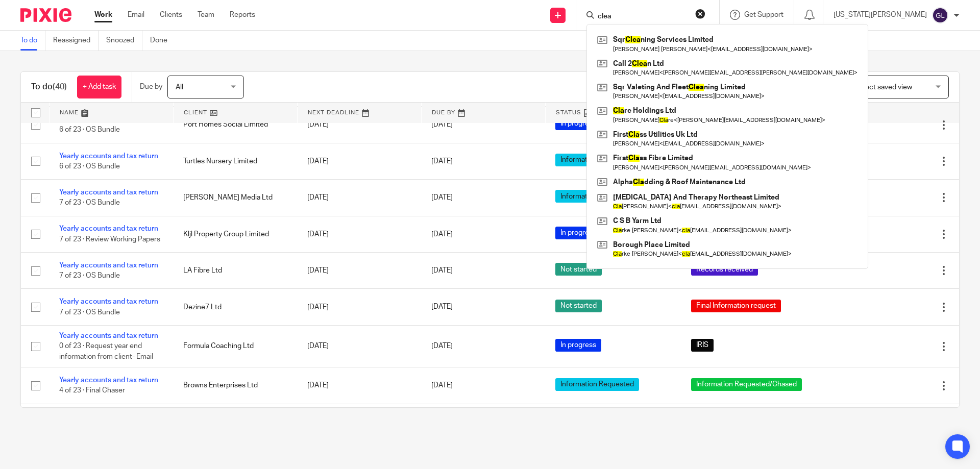 The width and height of the screenshot is (980, 469). I want to click on span: All, so click(179, 87).